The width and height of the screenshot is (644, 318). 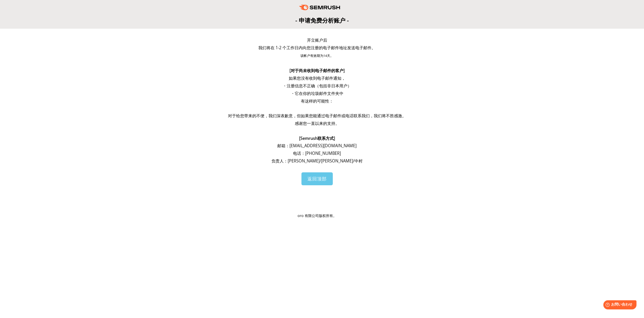 What do you see at coordinates (22, 6) in the screenshot?
I see `span: お問い合わせ` at bounding box center [22, 6].